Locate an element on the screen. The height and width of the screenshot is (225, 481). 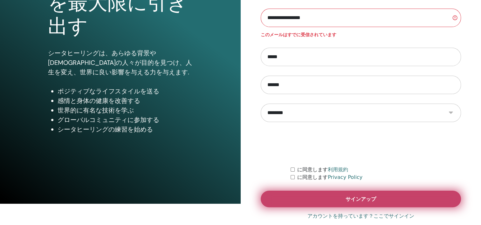
li: グローバルコミュニティに参加する is located at coordinates (125, 120).